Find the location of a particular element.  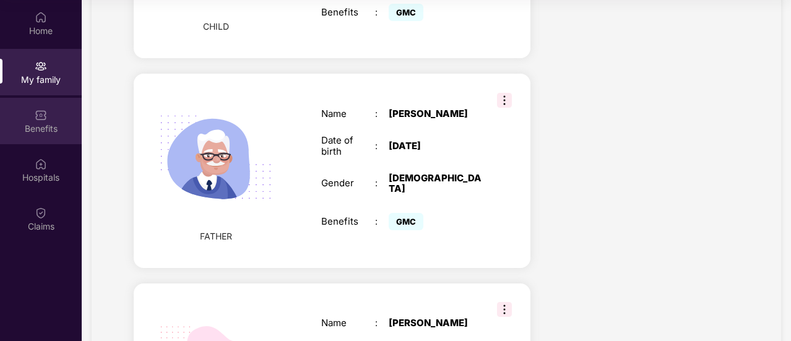

div: Gender is located at coordinates (348, 183).